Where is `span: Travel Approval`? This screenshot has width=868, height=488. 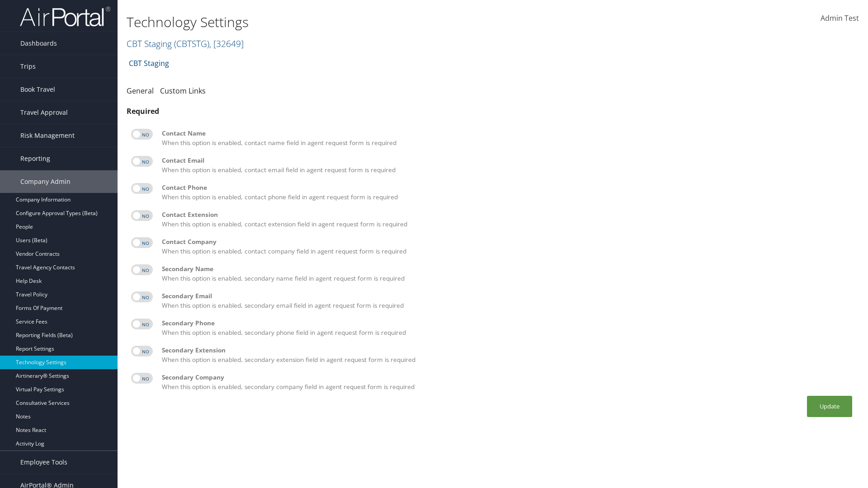 span: Travel Approval is located at coordinates (44, 112).